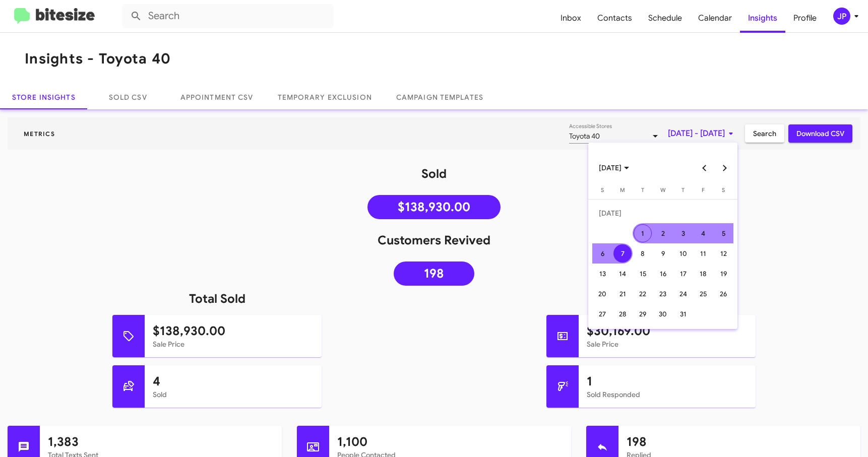 Image resolution: width=868 pixels, height=457 pixels. What do you see at coordinates (623, 274) in the screenshot?
I see `td: July 14, 2025` at bounding box center [623, 274].